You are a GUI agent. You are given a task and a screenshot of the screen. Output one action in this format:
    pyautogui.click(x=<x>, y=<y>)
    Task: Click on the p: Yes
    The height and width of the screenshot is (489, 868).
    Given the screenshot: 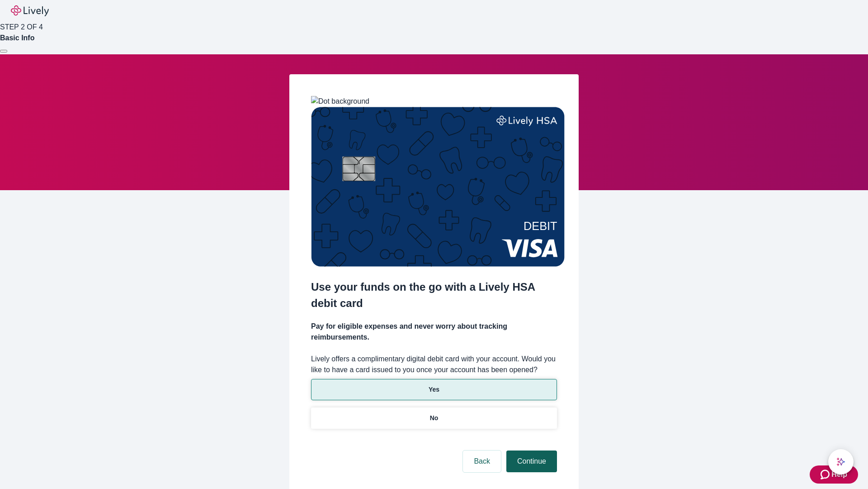 What is the action you would take?
    pyautogui.click(x=434, y=389)
    